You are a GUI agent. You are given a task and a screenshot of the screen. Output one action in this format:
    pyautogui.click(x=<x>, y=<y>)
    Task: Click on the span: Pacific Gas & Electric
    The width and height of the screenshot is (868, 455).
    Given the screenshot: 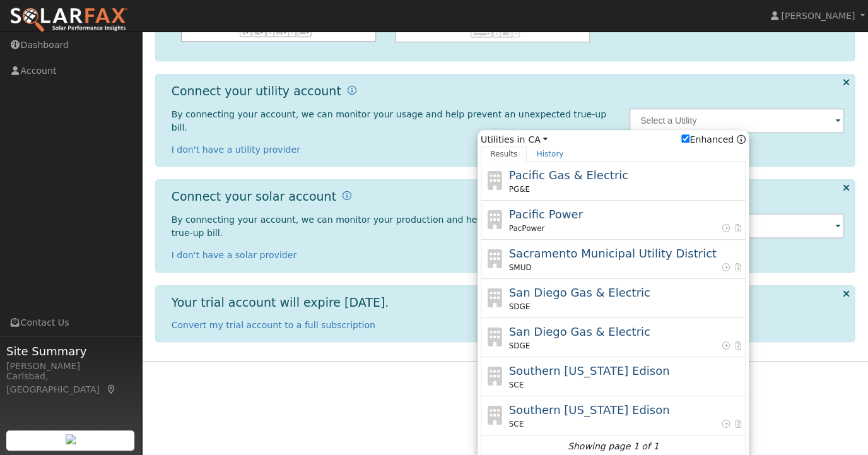 What is the action you would take?
    pyautogui.click(x=567, y=174)
    